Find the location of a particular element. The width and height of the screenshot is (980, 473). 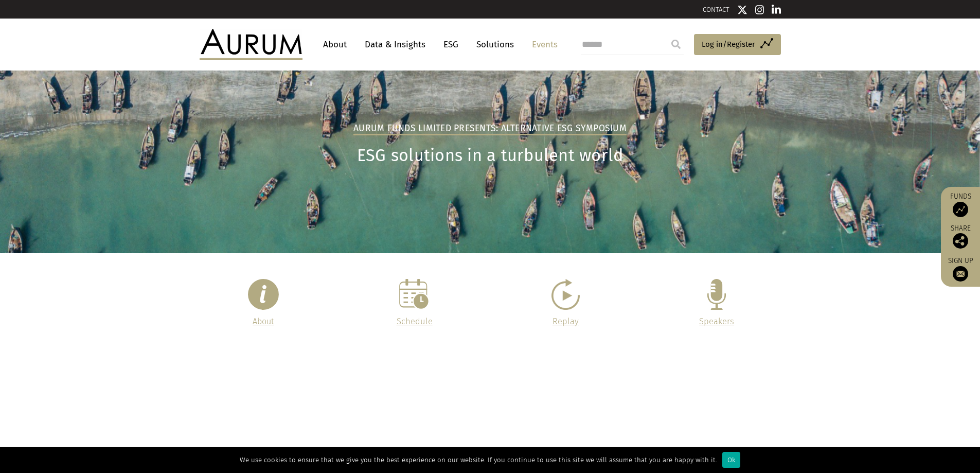

span: About is located at coordinates (263, 321).